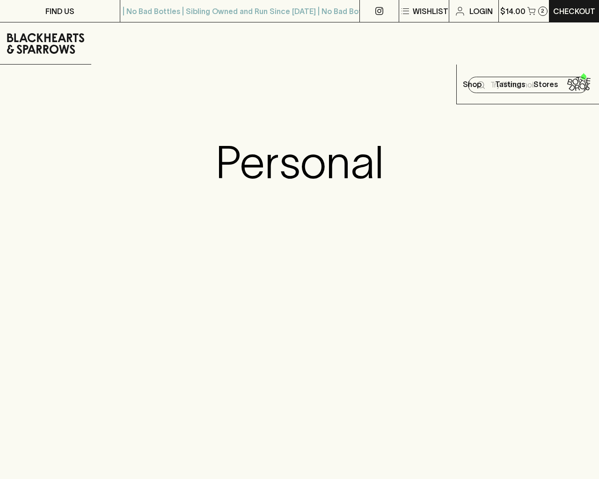  Describe the element at coordinates (472, 84) in the screenshot. I see `p: Shop` at that location.